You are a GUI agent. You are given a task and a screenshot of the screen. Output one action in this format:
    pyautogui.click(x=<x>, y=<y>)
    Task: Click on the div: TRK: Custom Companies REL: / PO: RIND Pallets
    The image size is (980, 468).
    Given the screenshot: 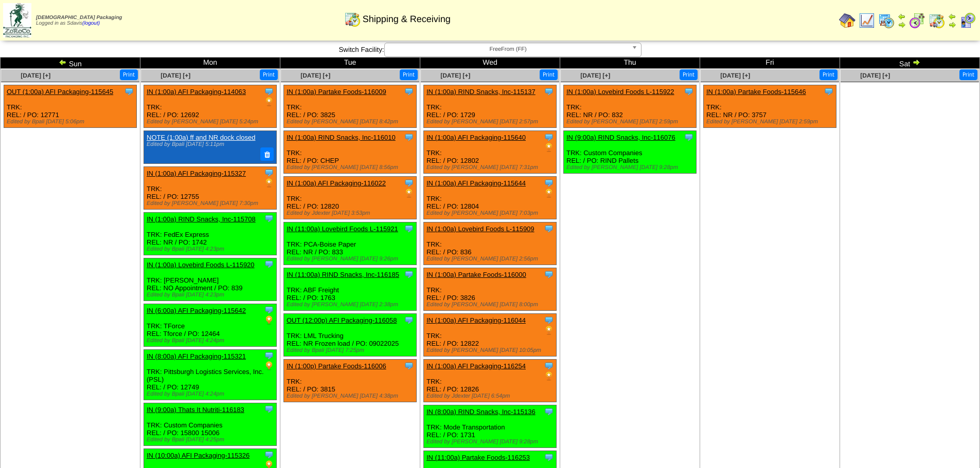 What is the action you would take?
    pyautogui.click(x=631, y=152)
    